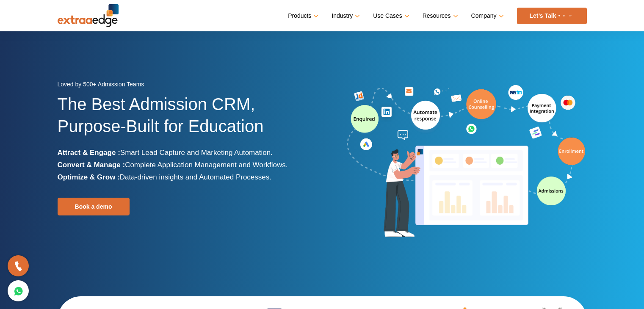 The height and width of the screenshot is (309, 644). What do you see at coordinates (390, 16) in the screenshot?
I see `a: Use Cases` at bounding box center [390, 16].